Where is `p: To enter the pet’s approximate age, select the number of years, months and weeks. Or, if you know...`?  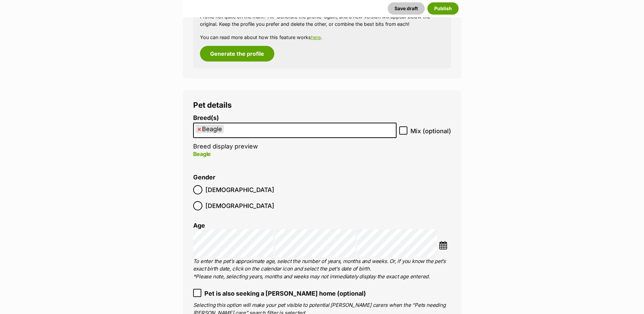 p: To enter the pet’s approximate age, select the number of years, months and weeks. Or, if you know... is located at coordinates (322, 270).